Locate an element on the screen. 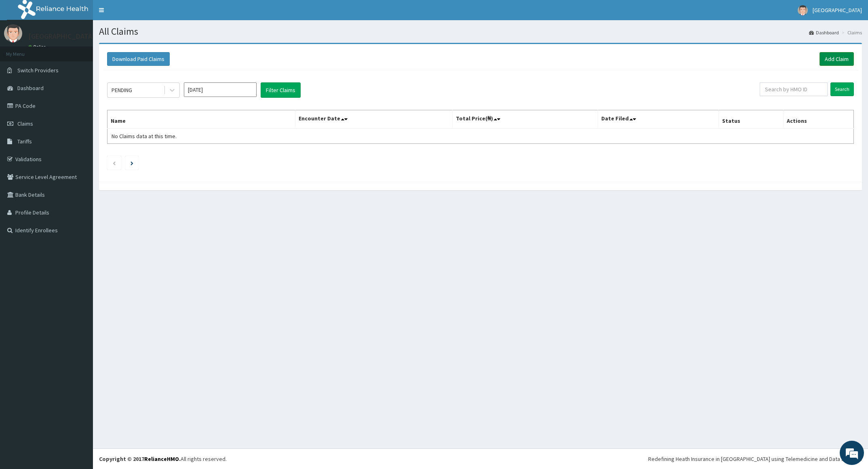 This screenshot has height=469, width=868. span: No Claims data at this time. is located at coordinates (144, 136).